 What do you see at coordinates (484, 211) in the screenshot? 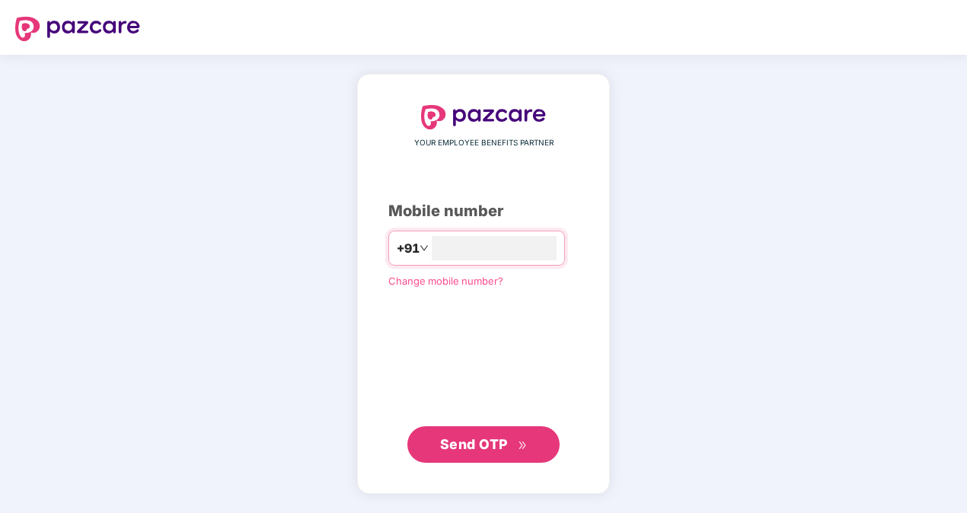
I see `div: Mobile number` at bounding box center [484, 211].